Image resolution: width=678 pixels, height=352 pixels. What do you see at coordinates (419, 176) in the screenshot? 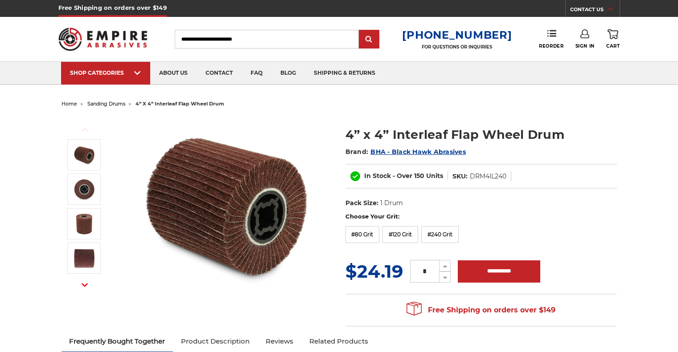
I see `span: 150` at bounding box center [419, 176].